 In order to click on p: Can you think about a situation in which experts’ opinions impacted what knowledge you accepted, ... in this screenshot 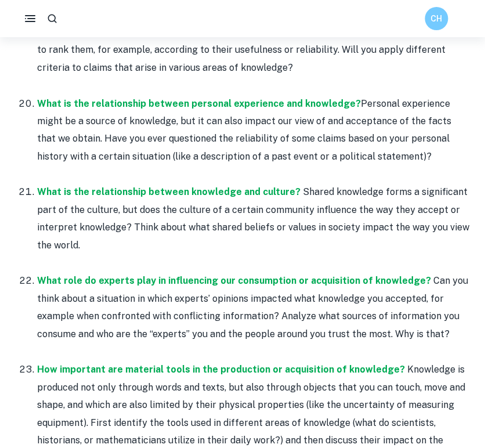, I will do `click(254, 307)`.